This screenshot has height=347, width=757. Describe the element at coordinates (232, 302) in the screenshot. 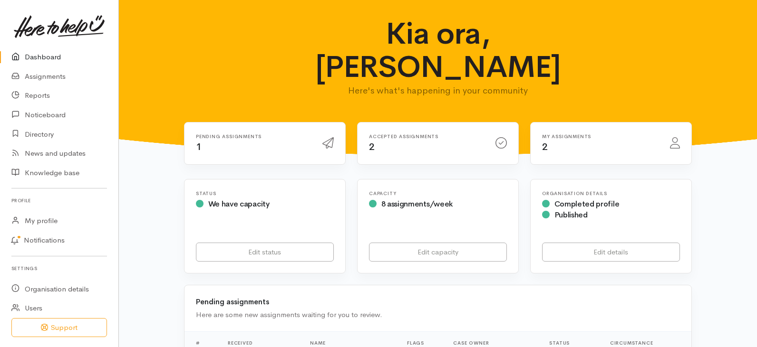

I see `b: Pending assignments` at that location.